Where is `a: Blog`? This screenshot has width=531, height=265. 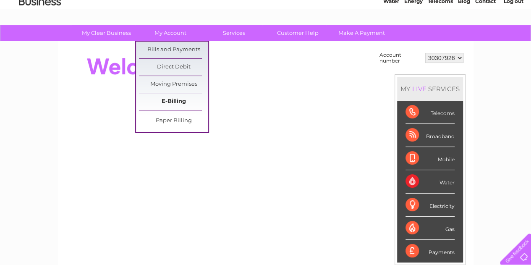
a: Blog is located at coordinates (464, 39).